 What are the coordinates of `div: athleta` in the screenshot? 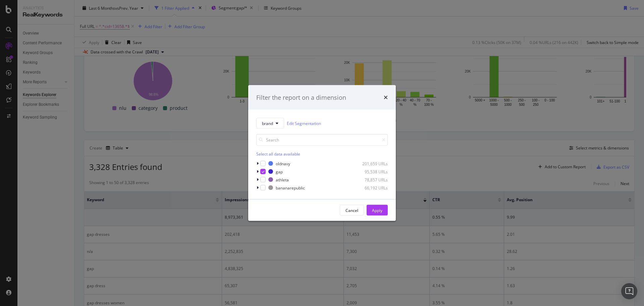 It's located at (282, 179).